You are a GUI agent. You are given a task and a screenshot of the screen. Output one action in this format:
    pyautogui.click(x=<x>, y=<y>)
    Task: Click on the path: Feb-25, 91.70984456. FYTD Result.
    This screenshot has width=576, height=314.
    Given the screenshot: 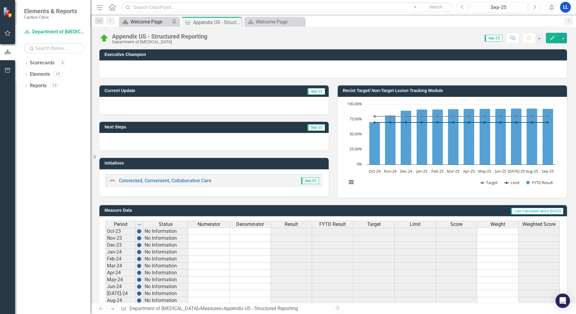 What is the action you would take?
    pyautogui.click(x=437, y=137)
    